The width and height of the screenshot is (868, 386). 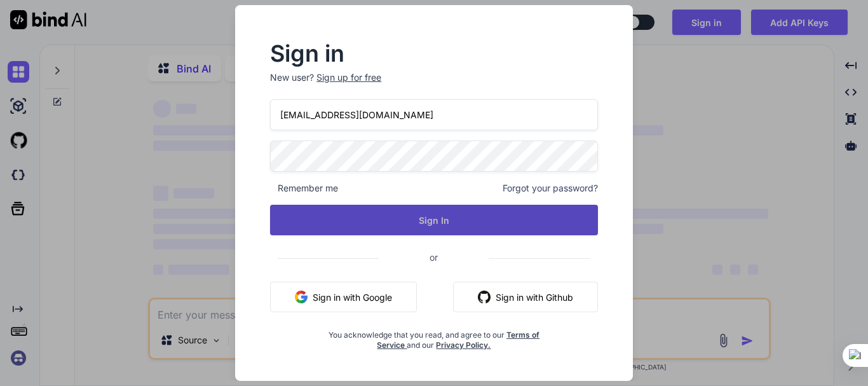 I want to click on a: Privacy Policy., so click(x=463, y=345).